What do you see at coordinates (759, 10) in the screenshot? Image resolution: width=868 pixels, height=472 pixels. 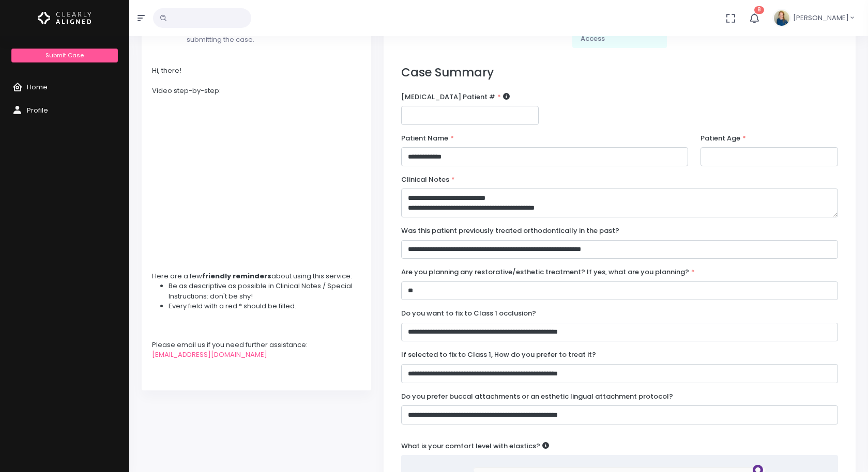 I see `span: 8` at bounding box center [759, 10].